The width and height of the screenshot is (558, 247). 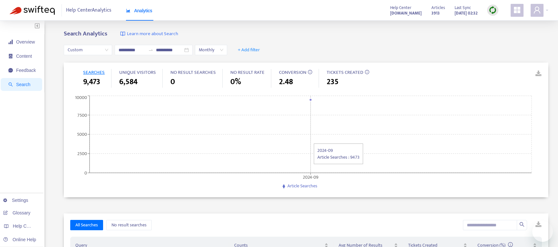 What do you see at coordinates (400, 8) in the screenshot?
I see `span: Help Center` at bounding box center [400, 8].